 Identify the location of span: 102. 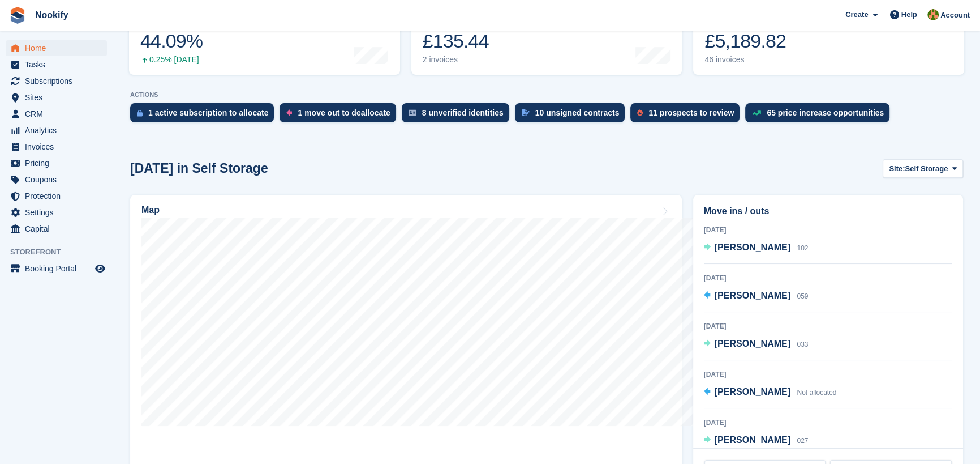
(802, 248).